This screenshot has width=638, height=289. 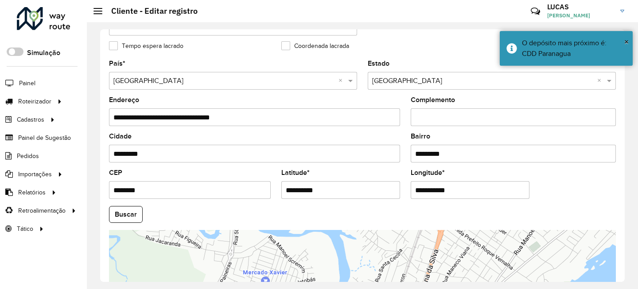 I want to click on label: País, so click(x=117, y=63).